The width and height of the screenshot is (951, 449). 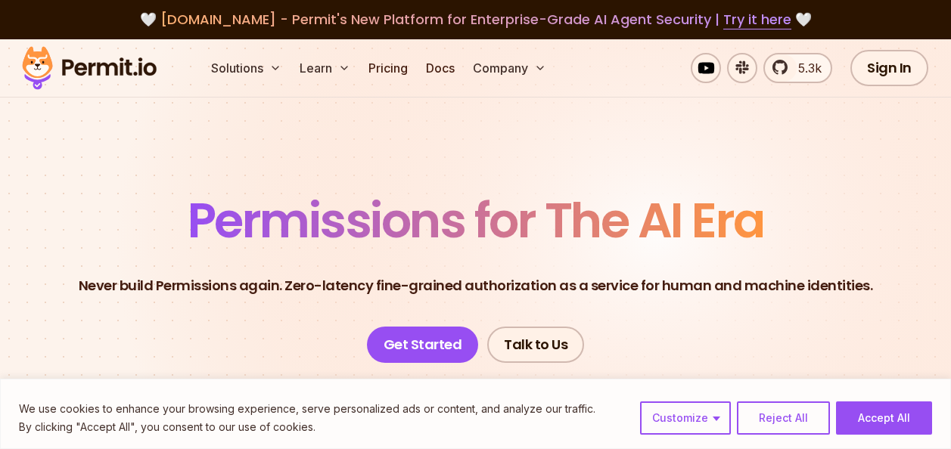 I want to click on p: By clicking "Accept All", you consent to our use of cookies., so click(x=307, y=427).